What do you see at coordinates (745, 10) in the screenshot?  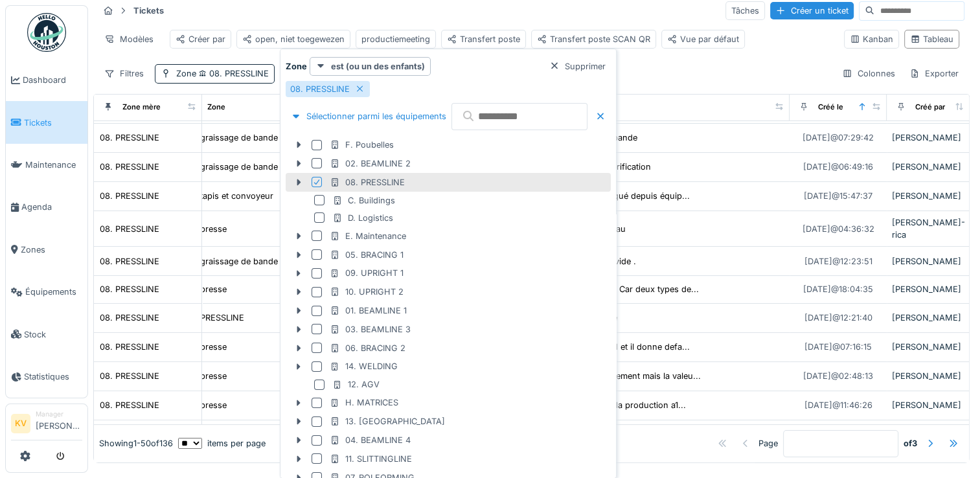 I see `div: Tâches` at bounding box center [745, 10].